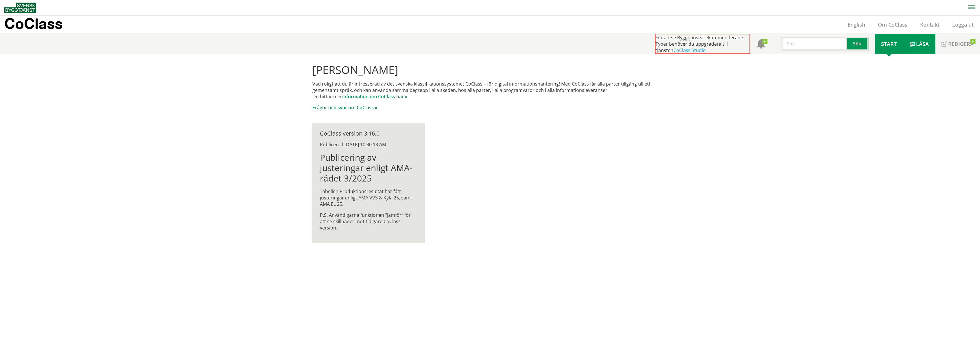 The width and height of the screenshot is (980, 361). What do you see at coordinates (857, 44) in the screenshot?
I see `button: Sök` at bounding box center [857, 44].